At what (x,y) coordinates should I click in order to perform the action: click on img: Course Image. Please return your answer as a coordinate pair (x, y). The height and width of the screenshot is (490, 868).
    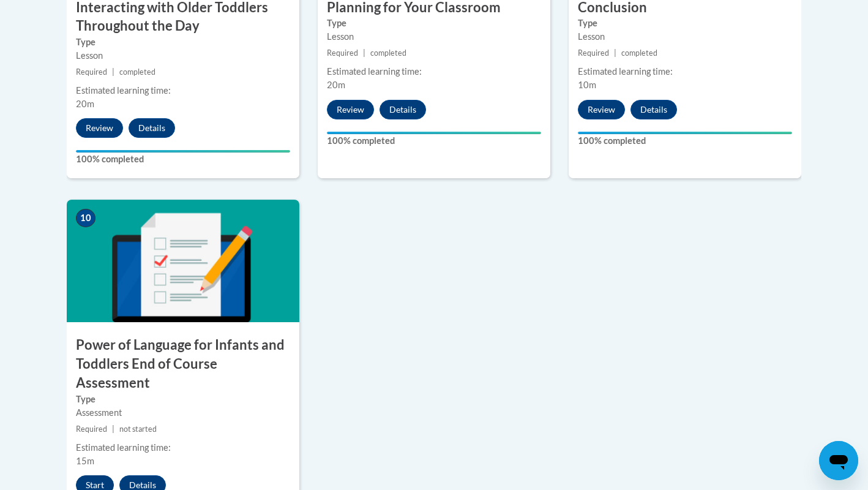
    Looking at the image, I should click on (183, 261).